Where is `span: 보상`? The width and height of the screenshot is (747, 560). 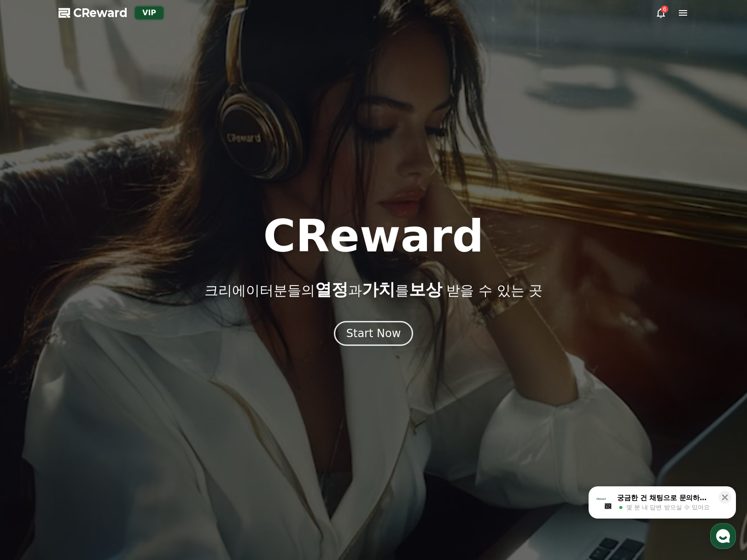 span: 보상 is located at coordinates (425, 289).